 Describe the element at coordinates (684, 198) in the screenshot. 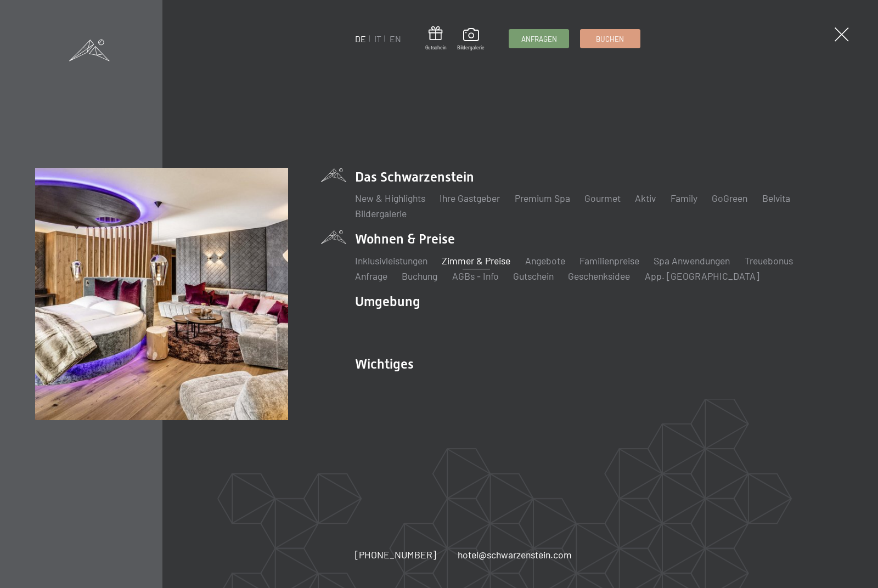

I see `a: Family` at that location.